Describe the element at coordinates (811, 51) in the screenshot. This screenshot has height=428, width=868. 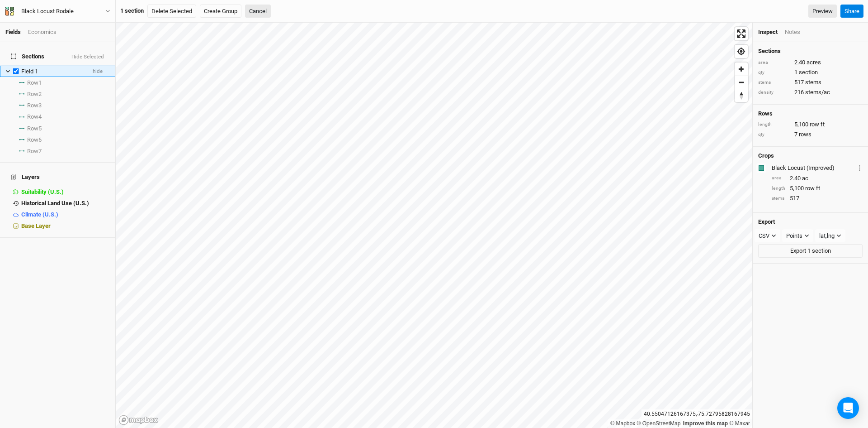
I see `h4: Sections` at that location.